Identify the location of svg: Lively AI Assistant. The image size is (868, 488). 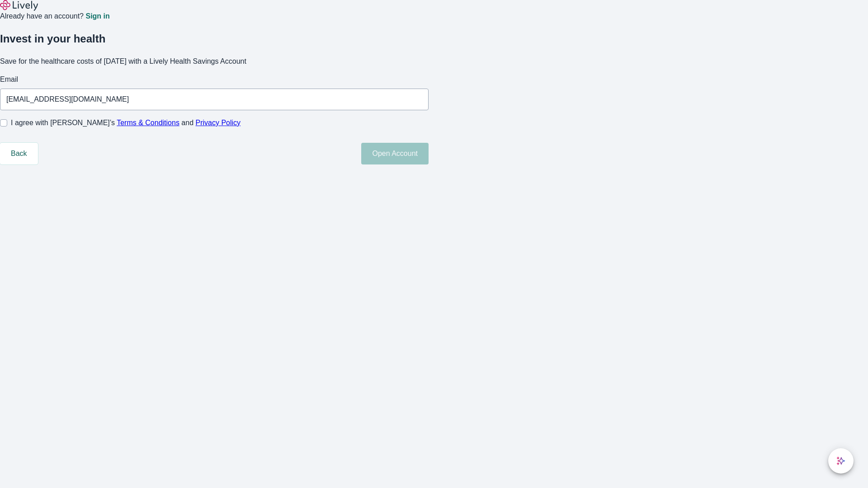
(841, 462).